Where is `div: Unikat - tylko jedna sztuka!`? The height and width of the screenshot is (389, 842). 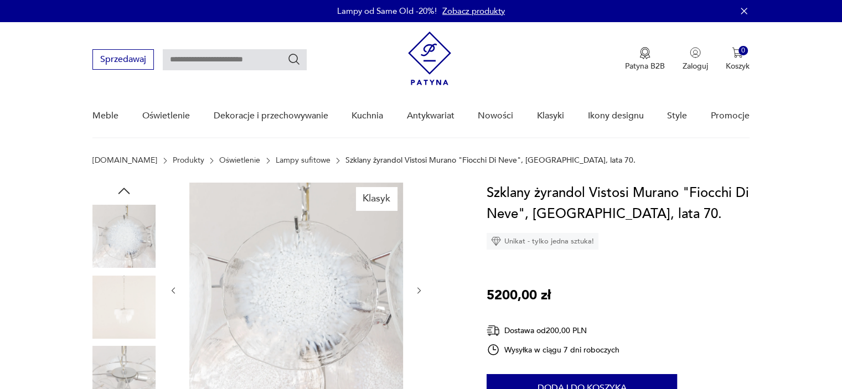 div: Unikat - tylko jedna sztuka! is located at coordinates (542, 241).